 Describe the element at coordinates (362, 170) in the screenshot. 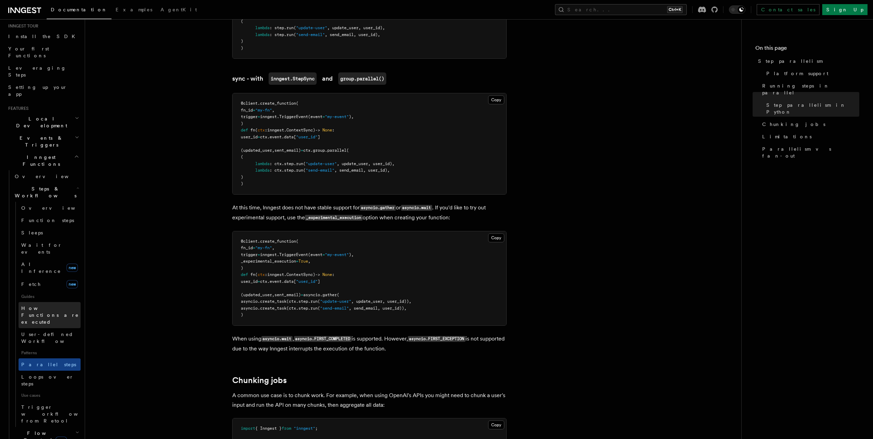

I see `span: , send_email, user_id),` at that location.